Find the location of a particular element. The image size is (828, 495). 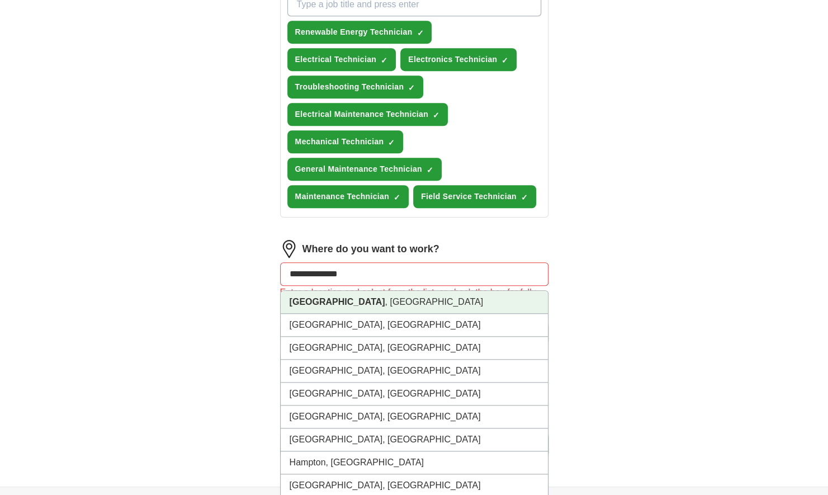

button: Electronics Technician✓ is located at coordinates (459, 59).